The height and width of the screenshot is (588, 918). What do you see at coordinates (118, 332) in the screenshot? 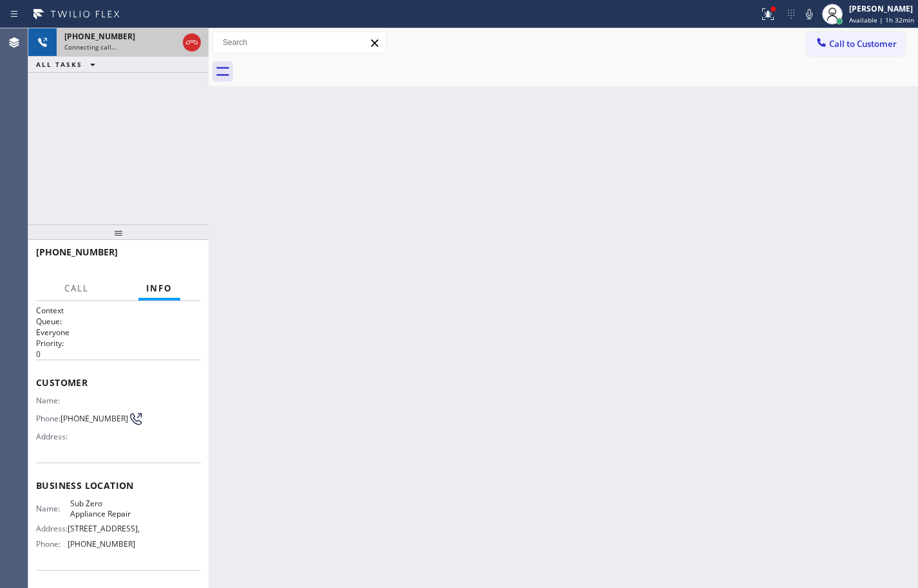
I see `p: Everyone` at bounding box center [118, 332].